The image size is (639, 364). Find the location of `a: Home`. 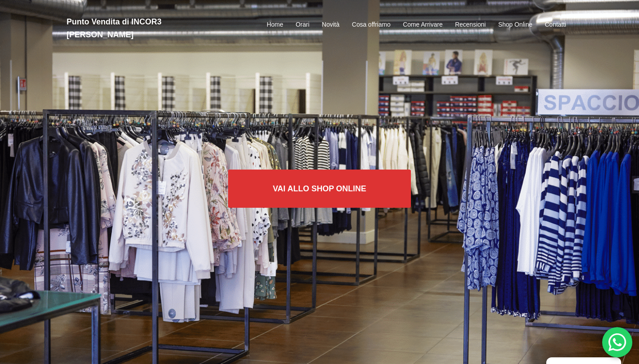

a: Home is located at coordinates (275, 25).